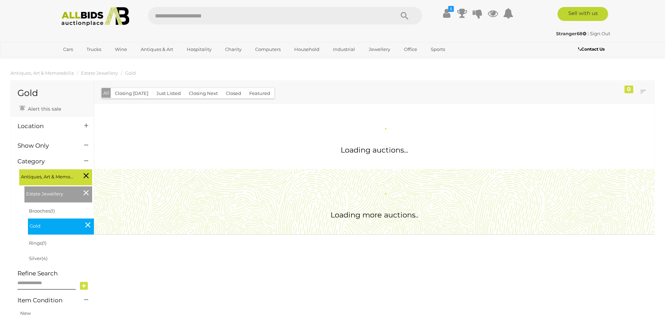  I want to click on a: Household, so click(307, 49).